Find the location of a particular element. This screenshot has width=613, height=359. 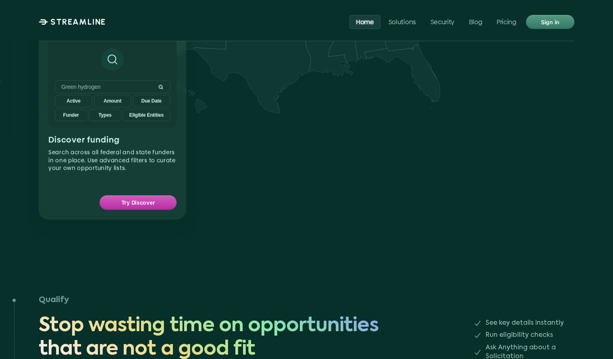

a: Try Discover is located at coordinates (138, 202).